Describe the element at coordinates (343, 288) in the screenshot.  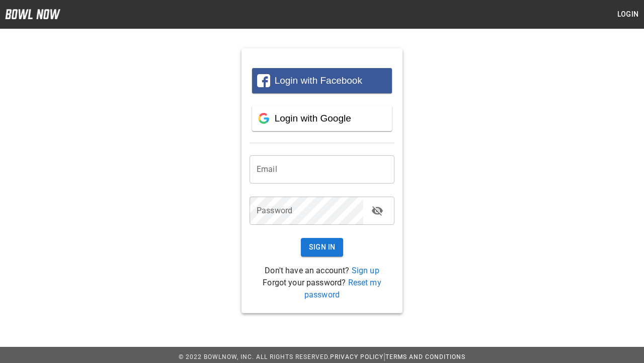
I see `a: Reset my password` at that location.